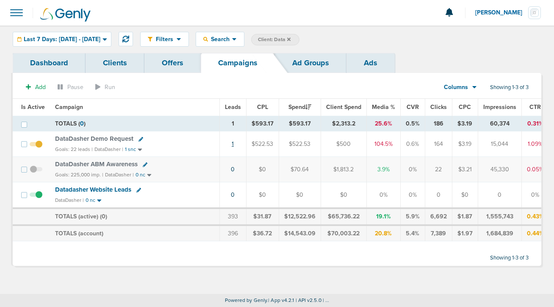 This screenshot has width=554, height=307. Describe the element at coordinates (36, 87) in the screenshot. I see `button: Add` at that location.